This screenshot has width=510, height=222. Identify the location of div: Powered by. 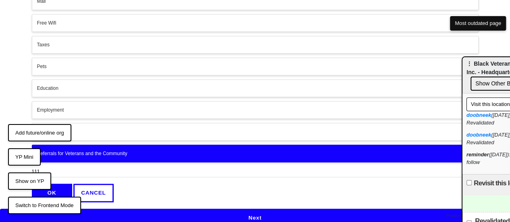
(476, 216).